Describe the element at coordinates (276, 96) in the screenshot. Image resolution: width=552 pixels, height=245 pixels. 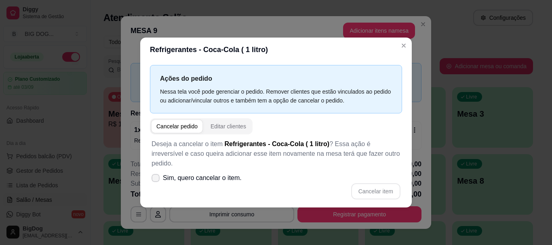
I see `div: Nessa tela você pode gerenciar o pedido. Remover clientes que estão vinculados ao pedido ou adici...` at that location.